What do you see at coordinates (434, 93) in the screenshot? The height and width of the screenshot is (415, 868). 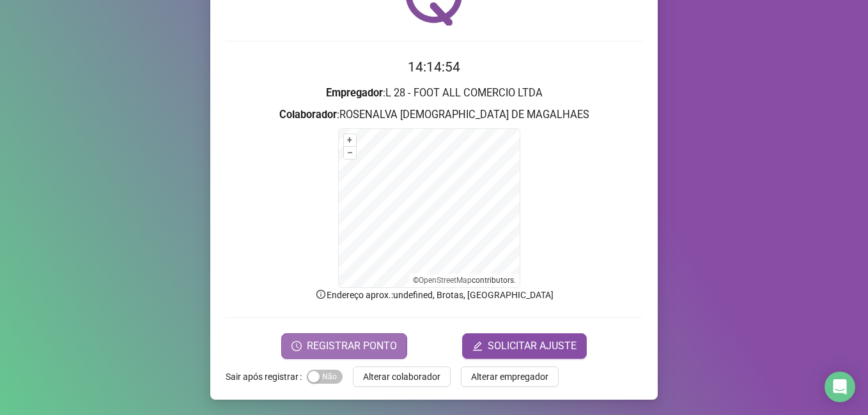 I see `h3: : L 28 - FOOT ALL COMERCIO LTDA` at bounding box center [434, 93].